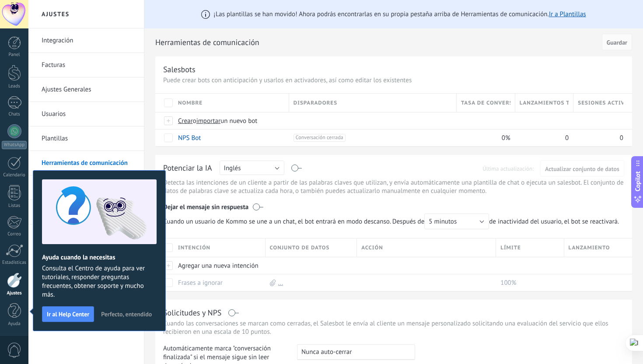 This screenshot has height=364, width=643. Describe the element at coordinates (617, 42) in the screenshot. I see `button: Guardar` at that location.